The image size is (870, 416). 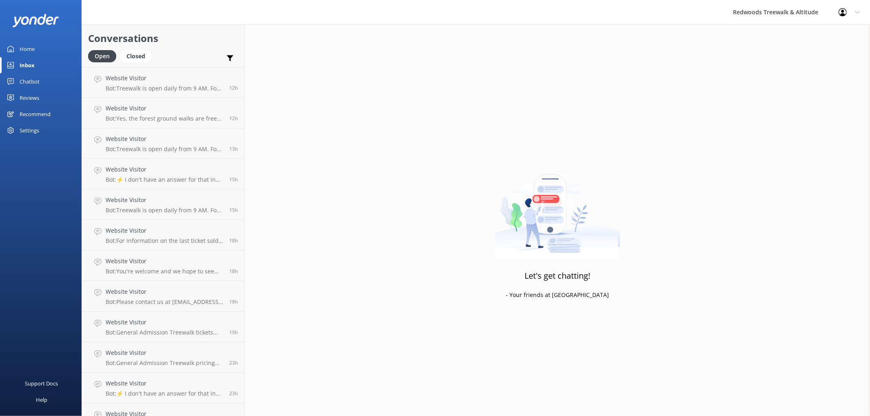 What do you see at coordinates (234, 302) in the screenshot?
I see `span: Sep 03 2025 02:38pm (UTC +12:00) Pacific/Auckland` at bounding box center [234, 302].